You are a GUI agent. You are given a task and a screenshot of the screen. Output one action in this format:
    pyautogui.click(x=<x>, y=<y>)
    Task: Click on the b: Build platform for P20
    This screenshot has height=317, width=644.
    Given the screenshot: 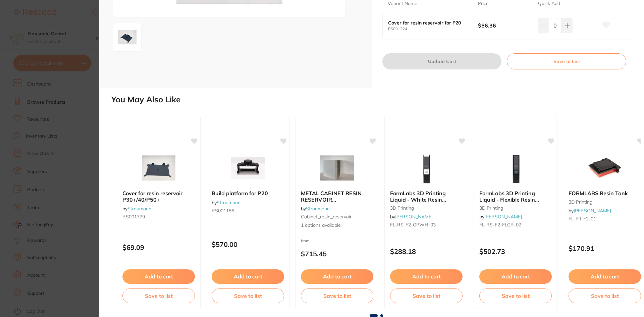 What is the action you would take?
    pyautogui.click(x=248, y=193)
    